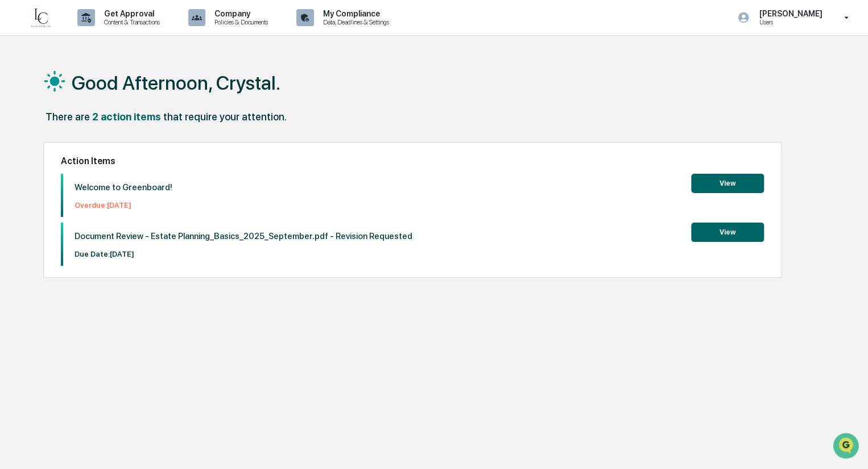 This screenshot has width=868, height=469. What do you see at coordinates (355, 14) in the screenshot?
I see `p: My Compliance` at bounding box center [355, 14].